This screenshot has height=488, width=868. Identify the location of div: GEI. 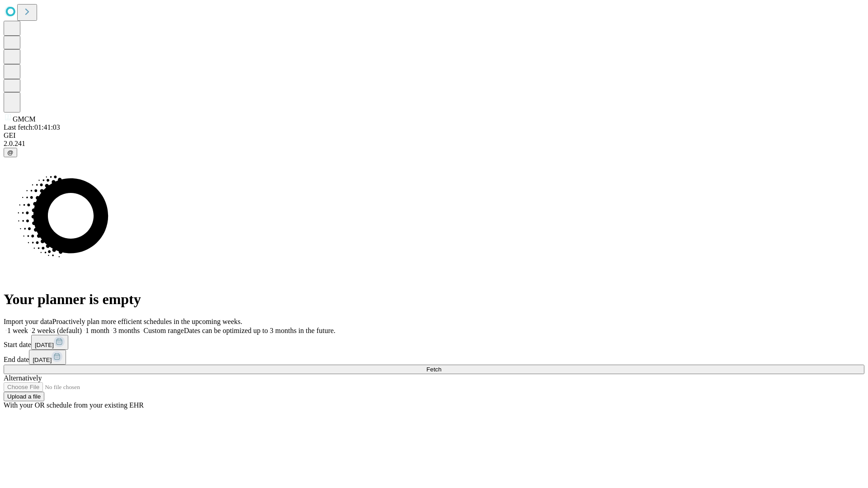
(434, 136).